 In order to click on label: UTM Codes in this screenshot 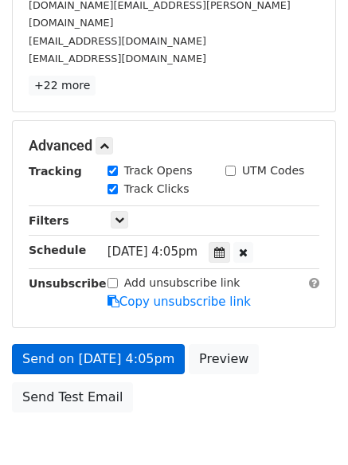, I will do `click(273, 170)`.